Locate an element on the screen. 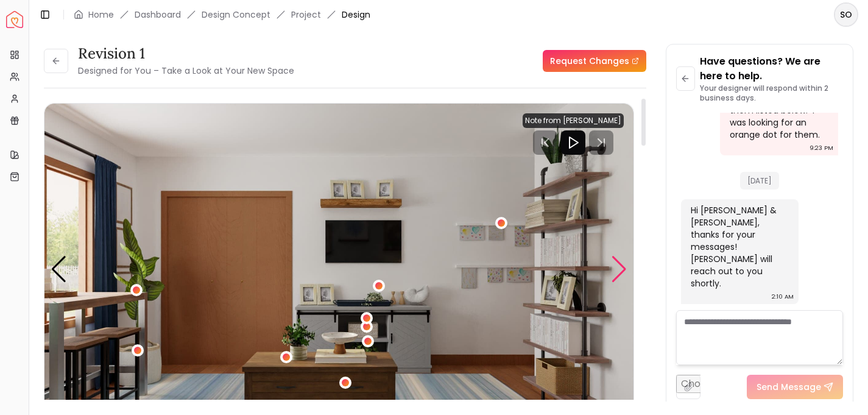  li: Design Concept is located at coordinates (236, 15).